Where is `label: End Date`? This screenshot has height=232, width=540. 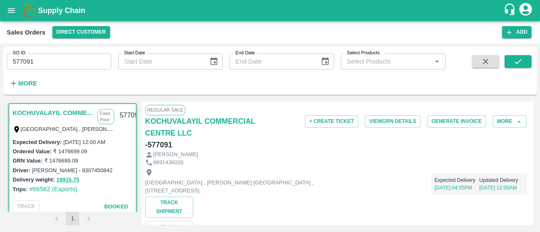
label: End Date is located at coordinates (245, 53).